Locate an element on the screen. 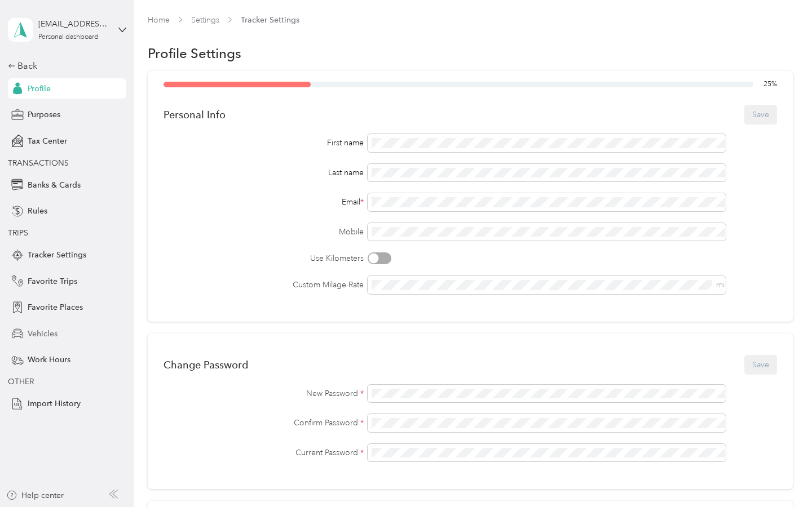  span: Banks & Cards is located at coordinates (54, 185).